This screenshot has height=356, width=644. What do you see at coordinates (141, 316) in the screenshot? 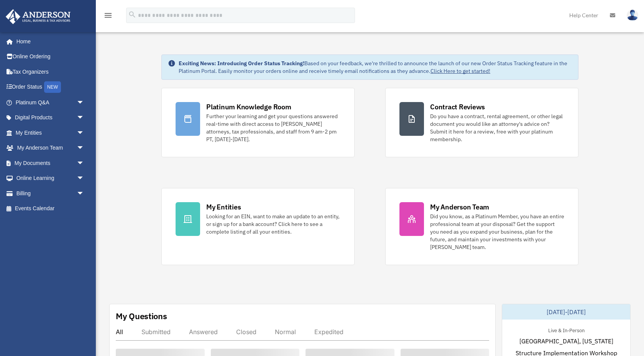
I see `div: My Questions` at bounding box center [141, 316].